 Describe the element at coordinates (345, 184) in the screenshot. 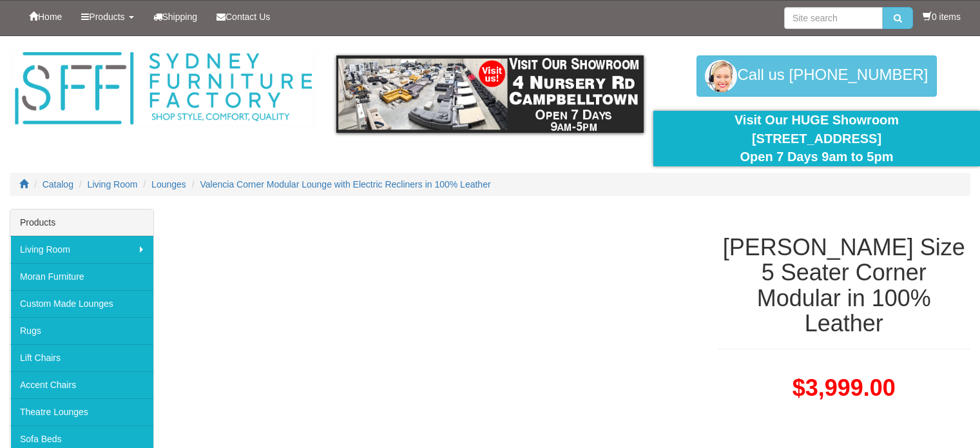

I see `span: Valencia Corner Modular Lounge with Electric Recliners in 100% Leather` at that location.